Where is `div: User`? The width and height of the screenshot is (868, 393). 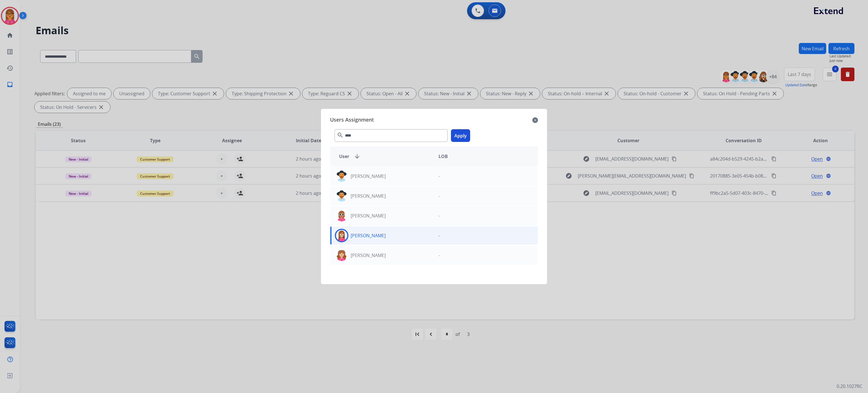
div: User is located at coordinates (384, 156).